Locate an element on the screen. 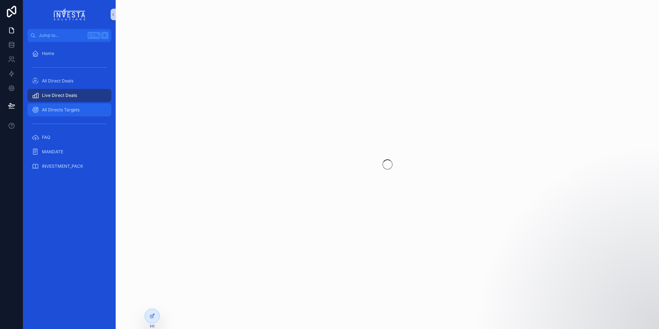 This screenshot has height=329, width=659. span: FAQ is located at coordinates (46, 137).